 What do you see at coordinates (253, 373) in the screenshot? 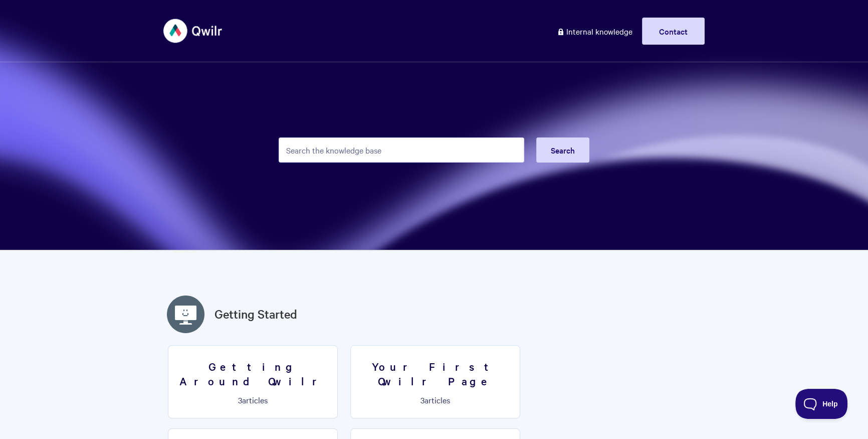
I see `h3: Getting Around Qwilr` at bounding box center [253, 373].